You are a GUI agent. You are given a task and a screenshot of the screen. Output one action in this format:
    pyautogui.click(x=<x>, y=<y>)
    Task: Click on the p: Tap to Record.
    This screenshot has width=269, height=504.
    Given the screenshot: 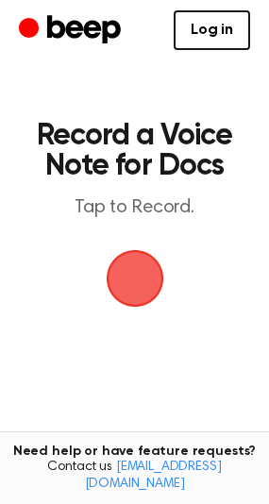 What is the action you would take?
    pyautogui.click(x=134, y=208)
    